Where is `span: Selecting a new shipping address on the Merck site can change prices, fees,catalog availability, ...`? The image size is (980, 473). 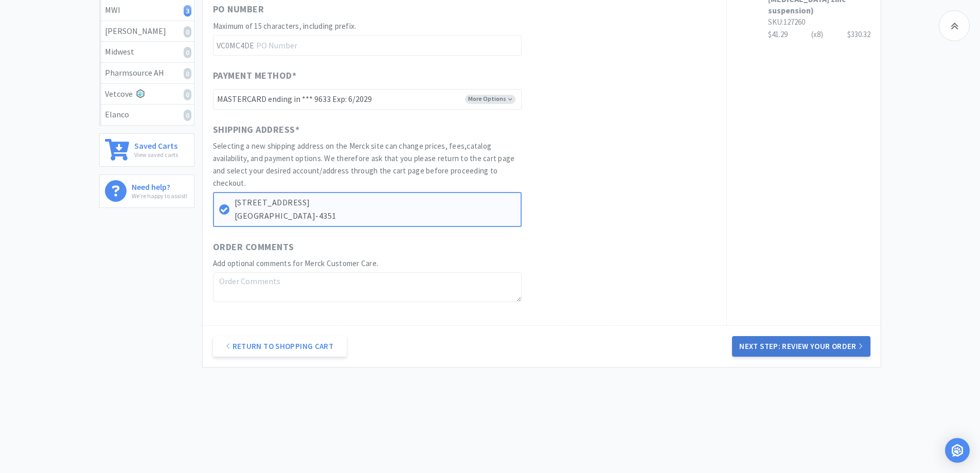
span: Selecting a new shipping address on the Merck site can change prices, fees,catalog availability, ... is located at coordinates (364, 164).